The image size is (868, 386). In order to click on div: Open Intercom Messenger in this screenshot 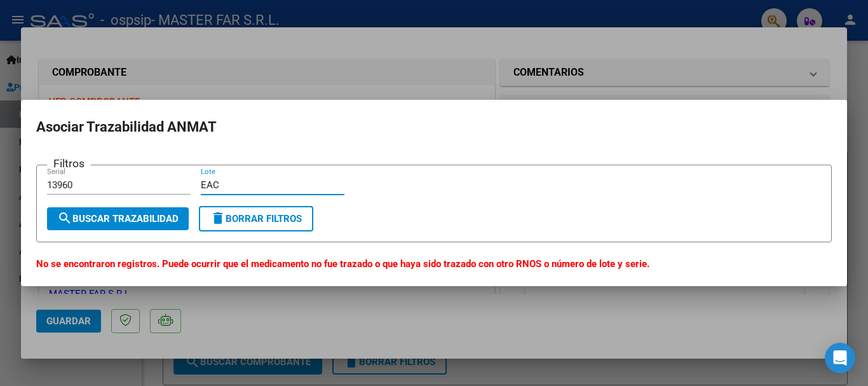, I will do `click(840, 358)`.